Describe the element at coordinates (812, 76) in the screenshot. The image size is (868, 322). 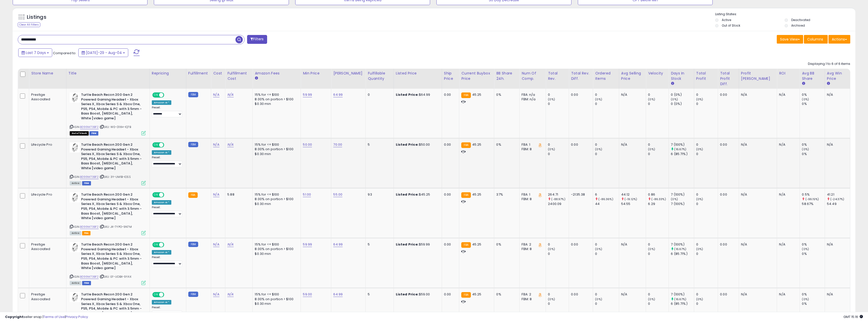
I see `div: Avg BB Share` at that location.